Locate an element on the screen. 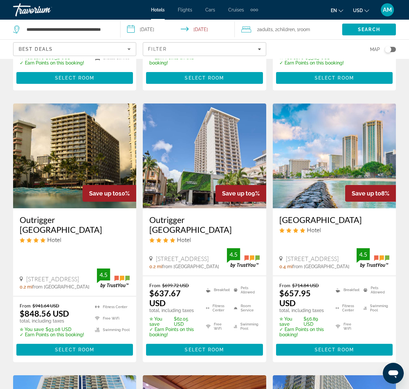 This screenshot has width=409, height=389. span: Save up to is located at coordinates (104, 193).